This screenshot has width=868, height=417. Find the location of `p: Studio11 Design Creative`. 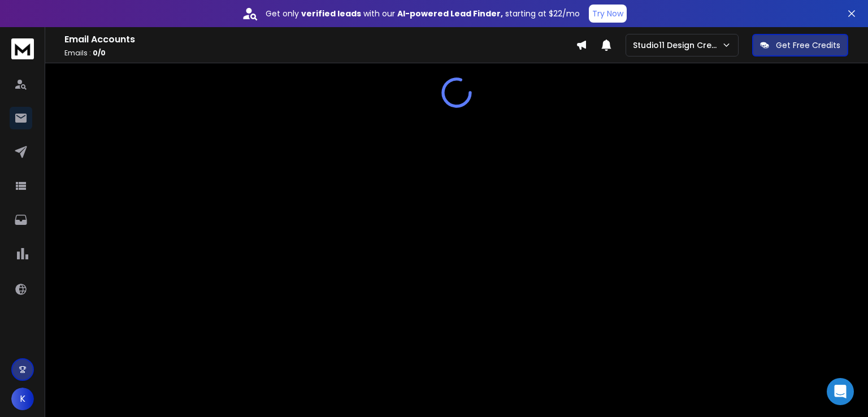

p: Studio11 Design Creative is located at coordinates (677, 45).